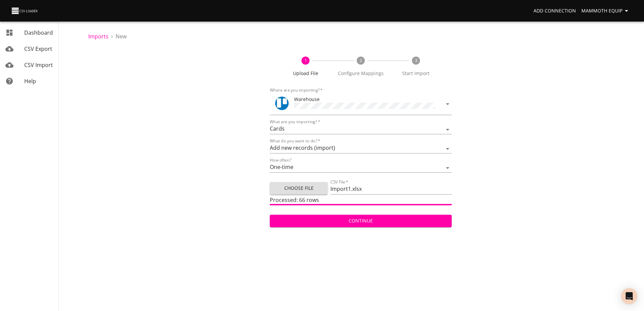 Image resolution: width=644 pixels, height=311 pixels. What do you see at coordinates (30, 81) in the screenshot?
I see `span: Help` at bounding box center [30, 81].